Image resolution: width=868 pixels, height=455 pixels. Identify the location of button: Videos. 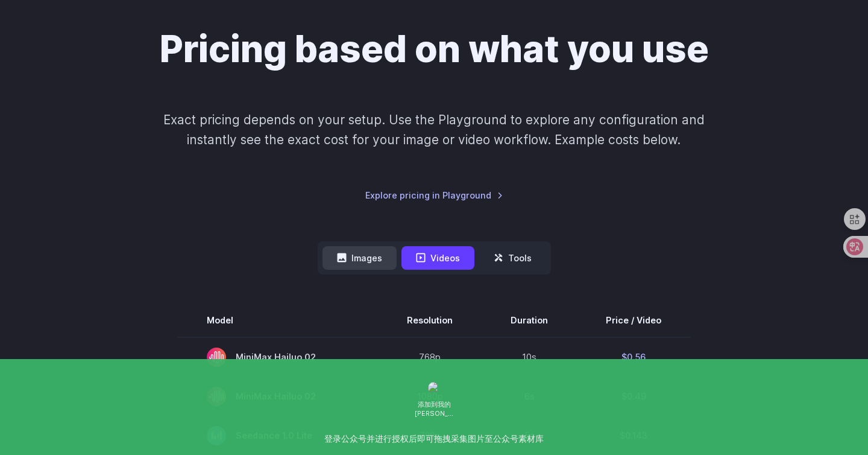
(438, 257).